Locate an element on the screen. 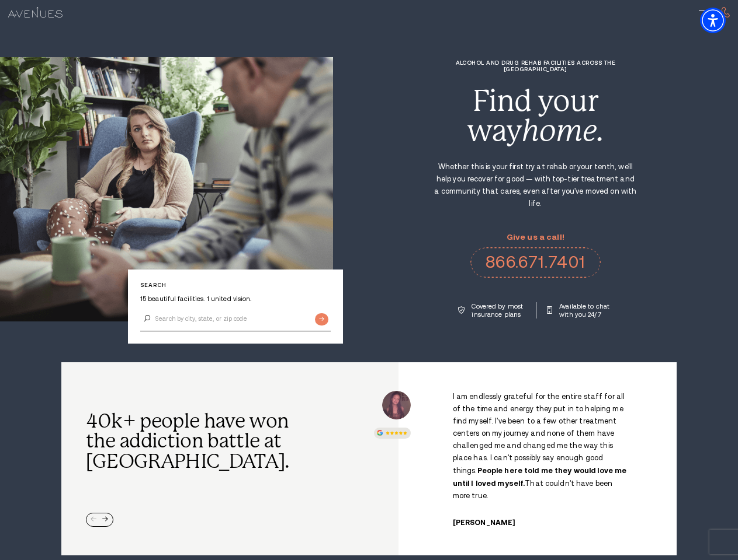 This screenshot has width=738, height=560. a: Available to chat with you 24/7 is located at coordinates (580, 311).